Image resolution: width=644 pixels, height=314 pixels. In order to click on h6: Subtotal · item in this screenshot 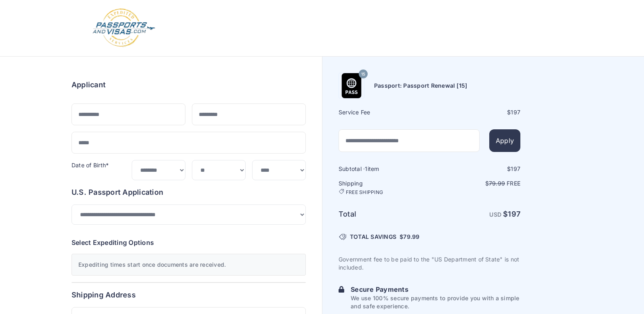, I will do `click(383, 169)`.